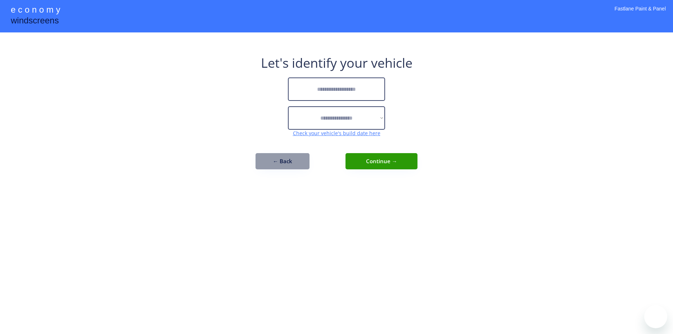  I want to click on div: Let's identify your vehicle, so click(337, 63).